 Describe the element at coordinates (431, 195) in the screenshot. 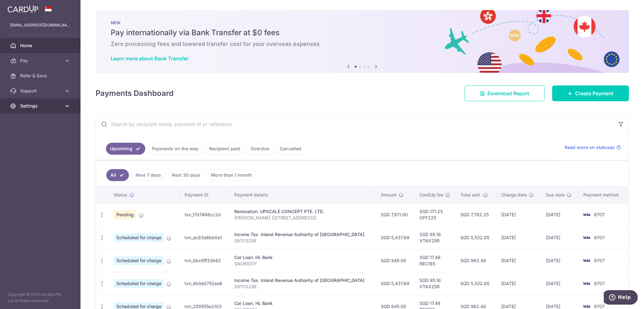

I see `span: CardUp fee` at that location.